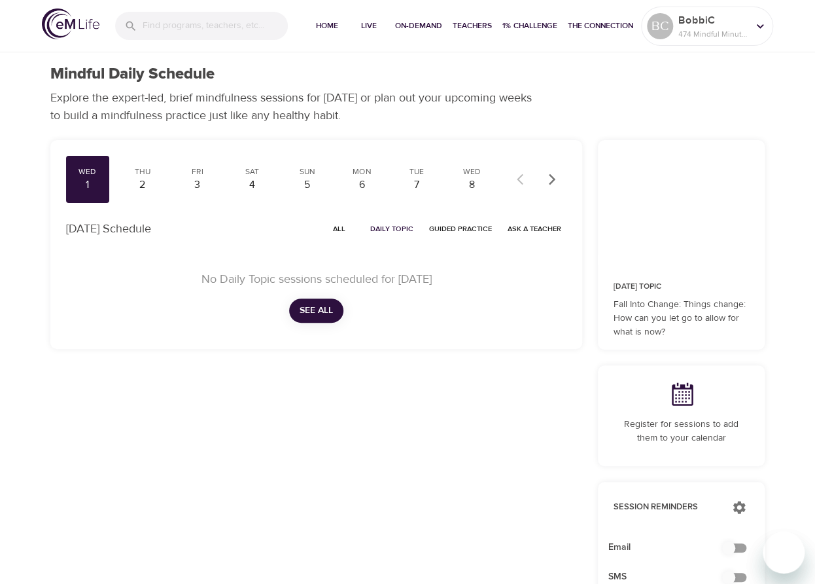 This screenshot has width=815, height=584. Describe the element at coordinates (253, 171) in the screenshot. I see `div: Sat` at that location.